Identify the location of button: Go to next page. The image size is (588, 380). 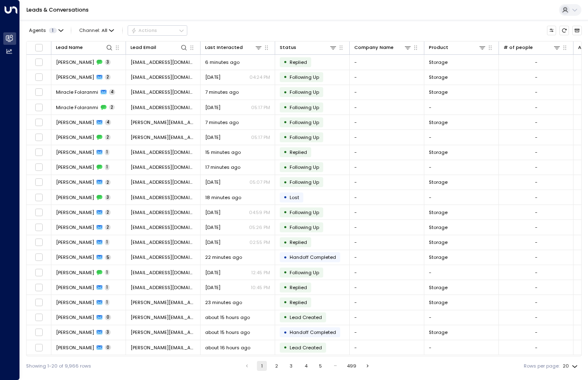
(368, 366).